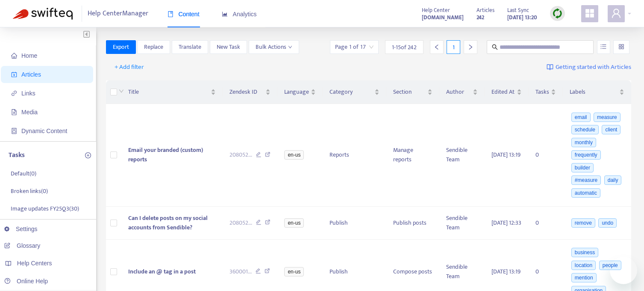 This screenshot has height=291, width=644. Describe the element at coordinates (228, 47) in the screenshot. I see `button: New Task` at that location.